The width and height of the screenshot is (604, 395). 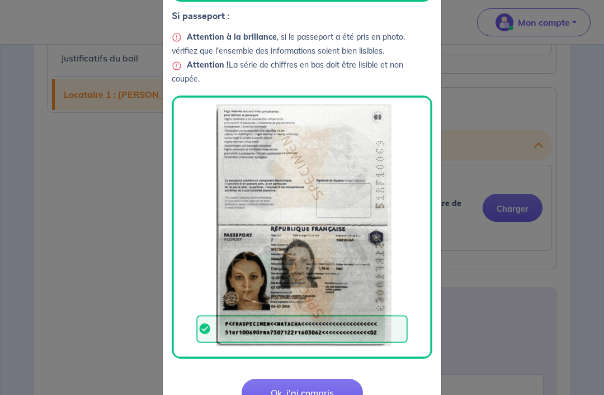 I want to click on p: , si le passeport a été pris en photo, vérifiez que l'ensemble des informations soient bien lisib..., so click(x=302, y=195).